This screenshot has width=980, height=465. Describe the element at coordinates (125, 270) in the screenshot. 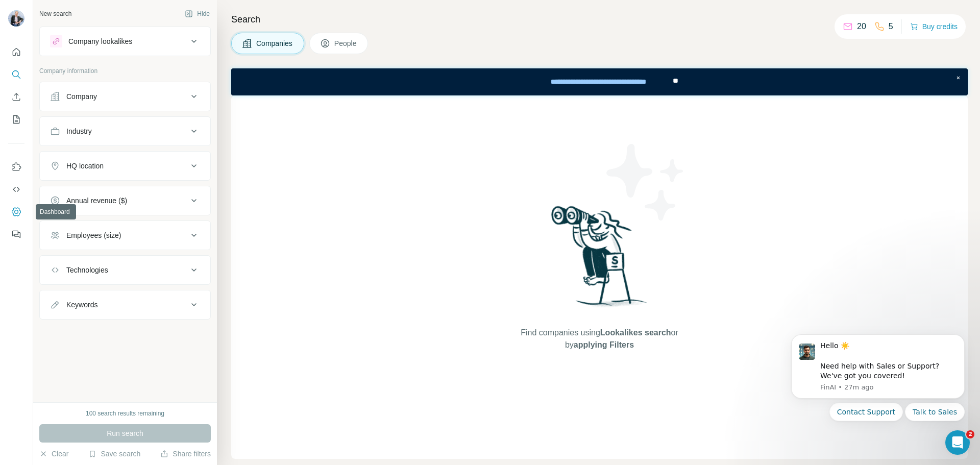

I see `button: Technologies` at that location.